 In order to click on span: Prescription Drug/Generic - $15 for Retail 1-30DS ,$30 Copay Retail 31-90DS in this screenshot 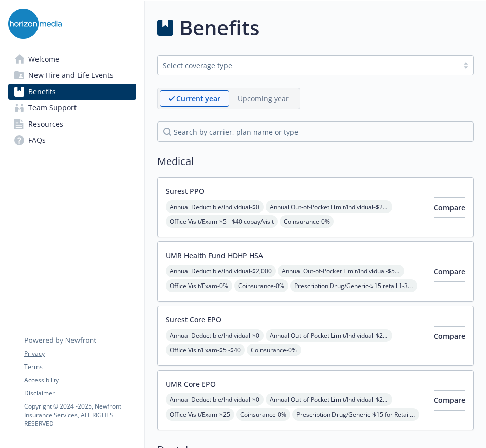, I will do `click(356, 414)`.